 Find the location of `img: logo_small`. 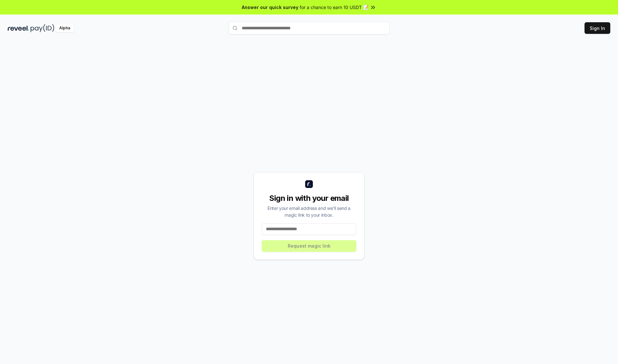

img: logo_small is located at coordinates (309, 184).